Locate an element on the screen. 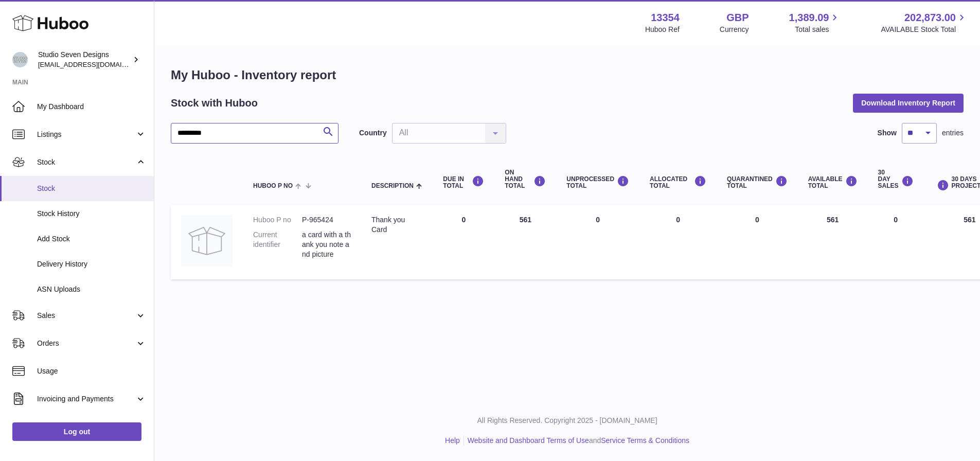 This screenshot has height=461, width=980. div: AVAILABLE Total is located at coordinates (833, 182).